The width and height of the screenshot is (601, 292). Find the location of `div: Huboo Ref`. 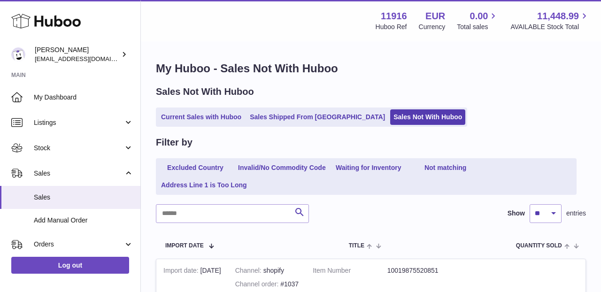

div: Huboo Ref is located at coordinates (391, 27).